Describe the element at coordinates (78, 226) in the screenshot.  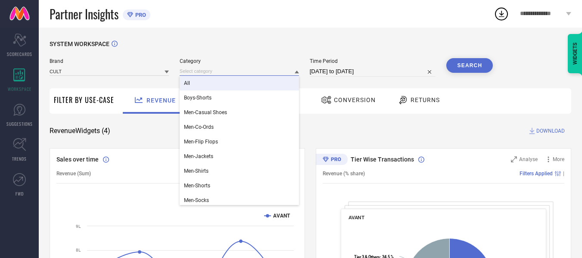
I see `text: 9L` at that location.